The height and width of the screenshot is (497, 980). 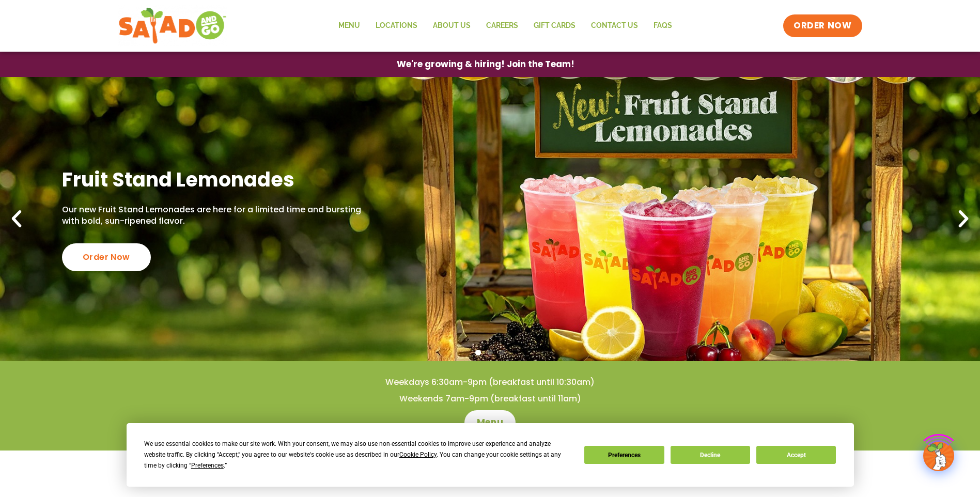 What do you see at coordinates (451, 26) in the screenshot?
I see `a: About Us` at bounding box center [451, 26].